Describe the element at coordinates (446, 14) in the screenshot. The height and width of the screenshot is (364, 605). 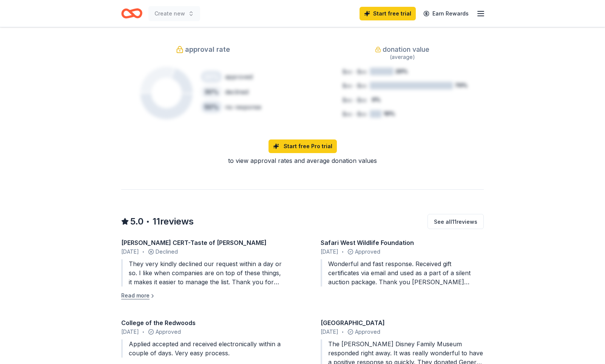
I see `a: Earn Rewards` at that location.